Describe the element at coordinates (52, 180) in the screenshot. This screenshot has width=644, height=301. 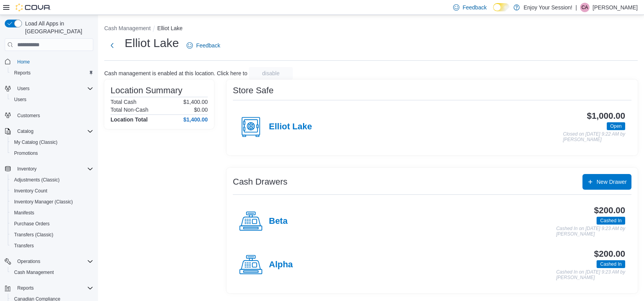
I see `button: Adjustments (Classic)` at that location.